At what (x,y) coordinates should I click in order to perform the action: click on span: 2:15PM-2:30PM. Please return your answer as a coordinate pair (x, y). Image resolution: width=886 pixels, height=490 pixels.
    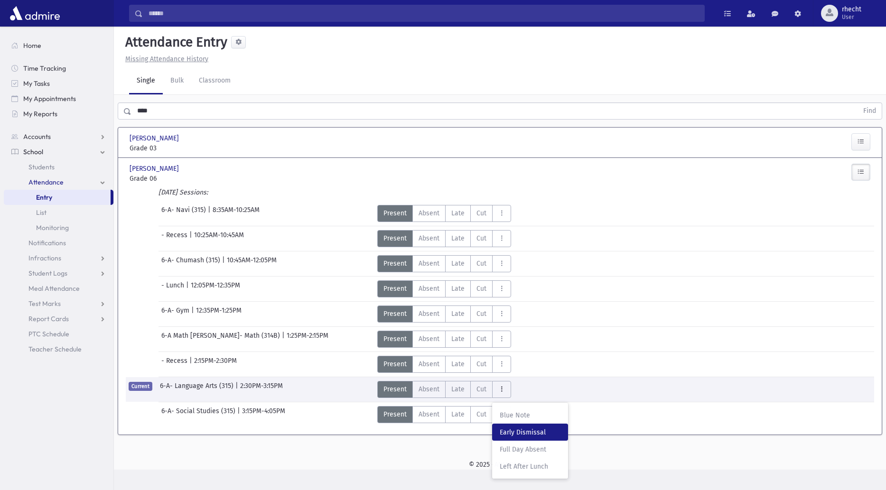
    Looking at the image, I should click on (215, 364).